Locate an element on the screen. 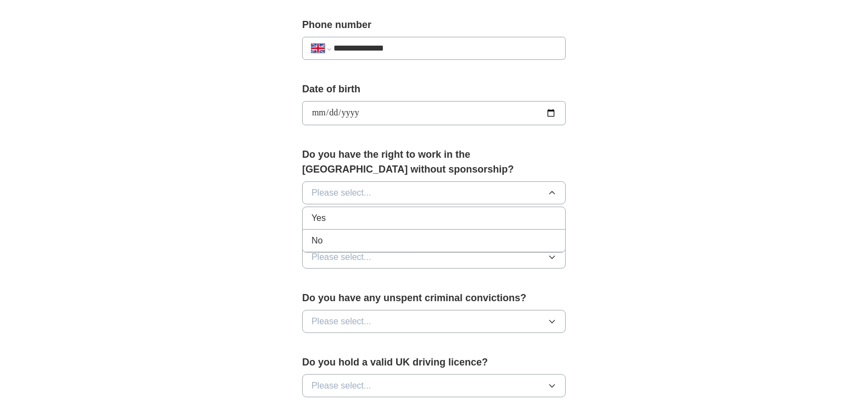 Image resolution: width=868 pixels, height=410 pixels. span: Yes is located at coordinates (318, 218).